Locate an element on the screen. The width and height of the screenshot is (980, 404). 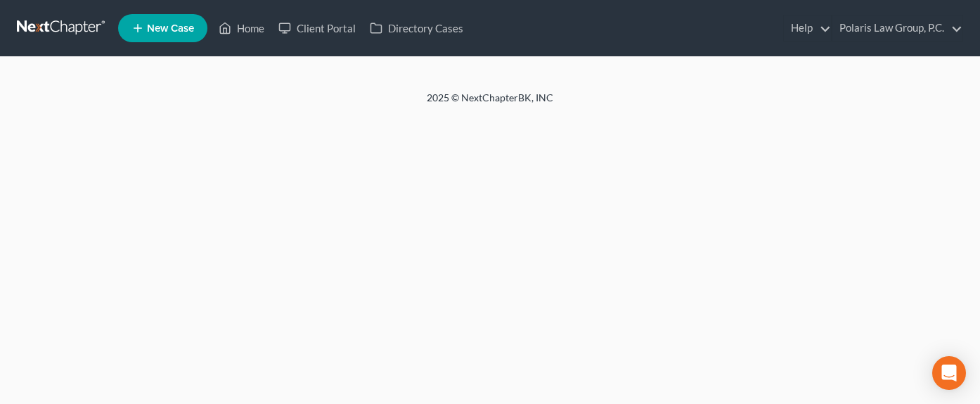
a: Directory Cases is located at coordinates (416, 28).